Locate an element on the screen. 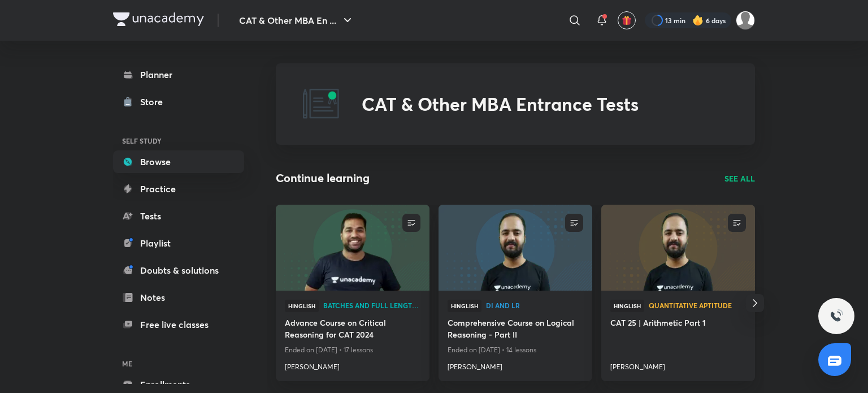 This screenshot has width=868, height=393. button: CAT & Other MBA En ... is located at coordinates (297, 20).